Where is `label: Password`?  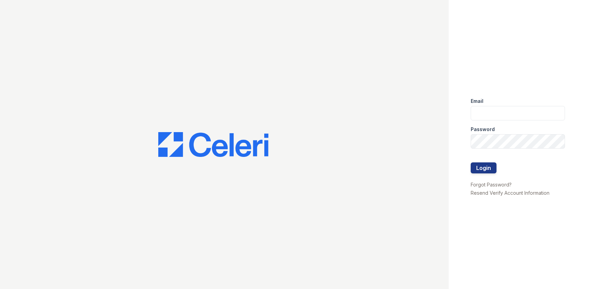
label: Password is located at coordinates (483, 129).